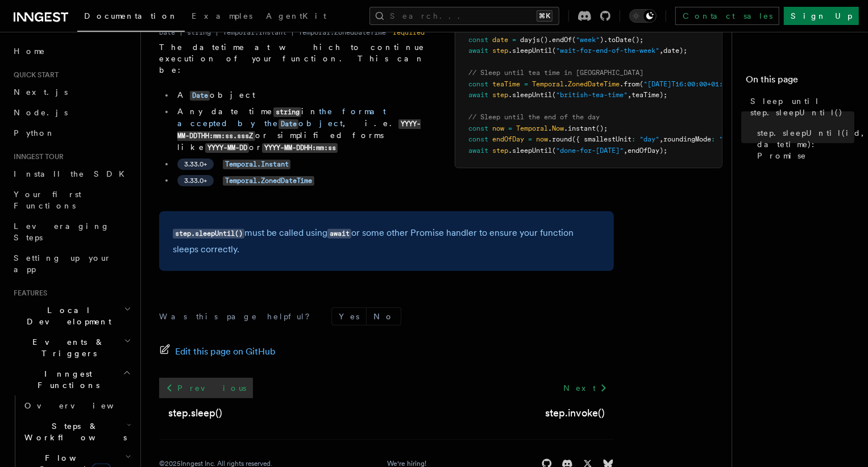 The width and height of the screenshot is (868, 467). Describe the element at coordinates (83, 405) in the screenshot. I see `span: Overview` at that location.